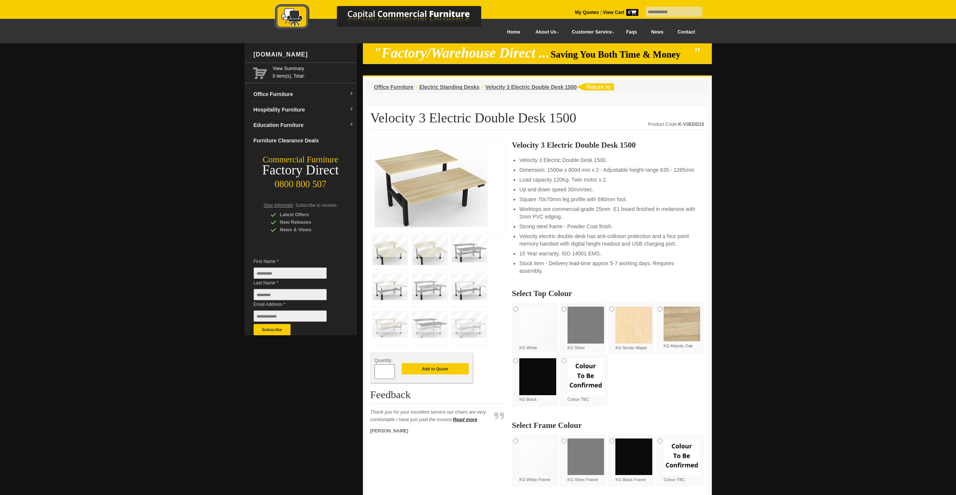 The height and width of the screenshot is (495, 956). I want to click on h3: Velocity 3 Electric Double Desk 1500, so click(608, 145).